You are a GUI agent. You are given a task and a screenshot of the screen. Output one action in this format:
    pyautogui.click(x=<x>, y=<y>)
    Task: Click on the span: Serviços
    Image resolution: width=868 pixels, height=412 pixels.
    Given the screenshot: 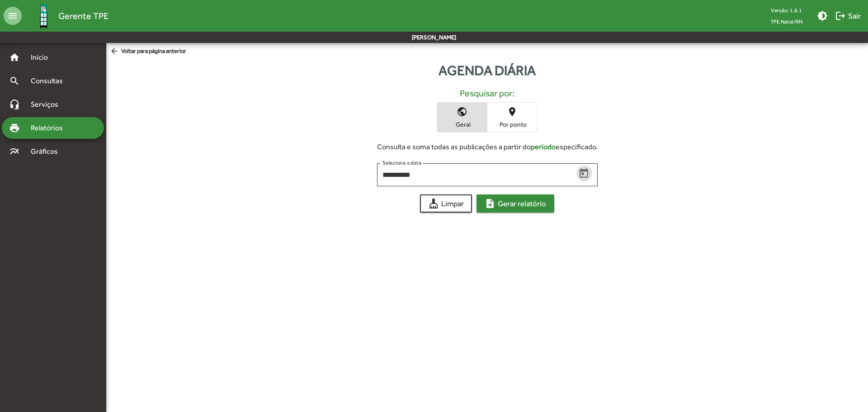 What is the action you would take?
    pyautogui.click(x=48, y=104)
    